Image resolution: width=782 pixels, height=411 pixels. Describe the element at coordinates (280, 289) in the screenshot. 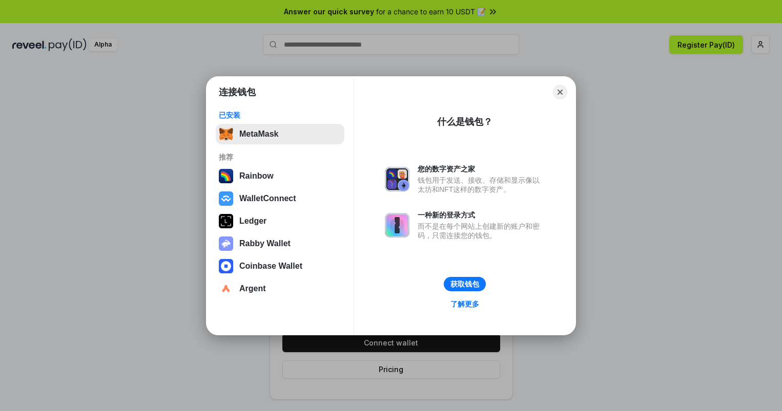

I see `button: Argent` at that location.